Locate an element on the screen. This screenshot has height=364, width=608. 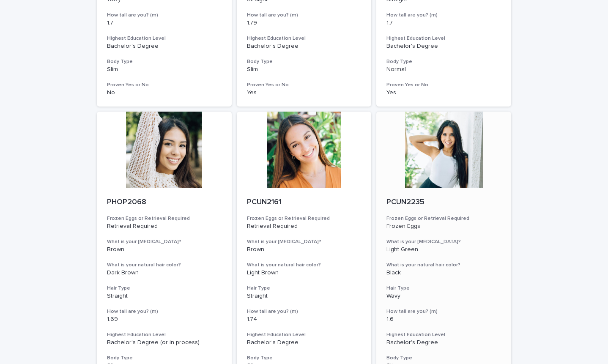
p: Bachelor's Degree (or in process) is located at coordinates (164, 342).